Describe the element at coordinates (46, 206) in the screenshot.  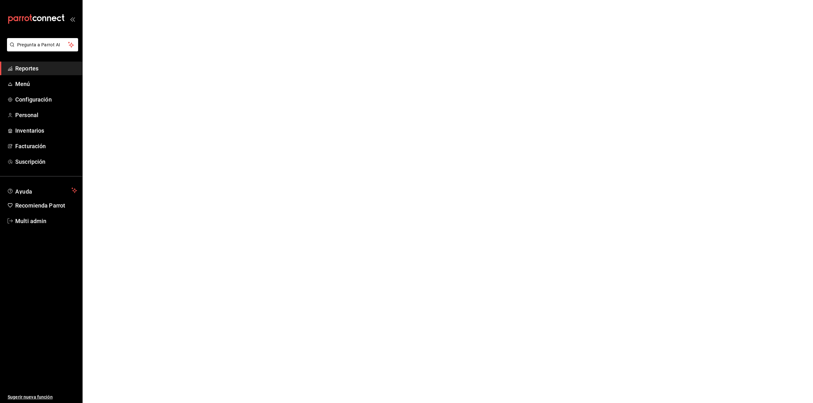
I see `span: Recomienda Parrot` at that location.